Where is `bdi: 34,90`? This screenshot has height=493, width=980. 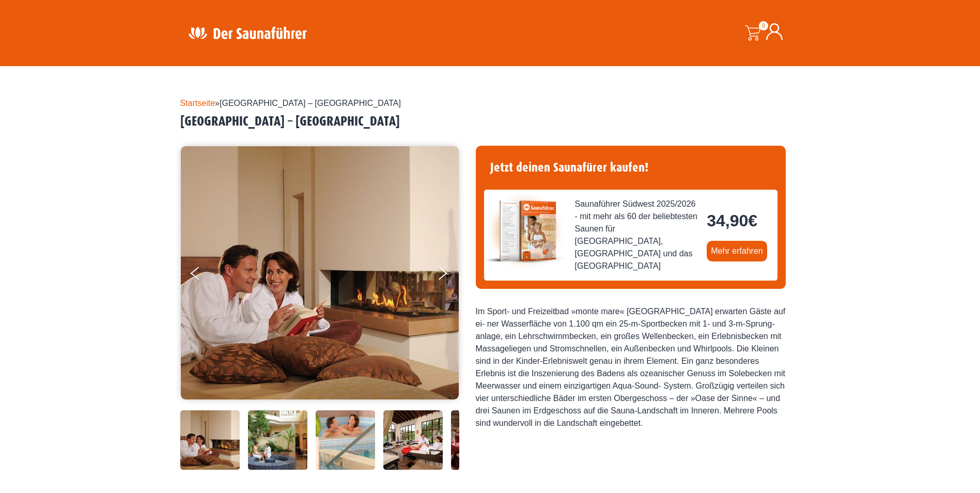 bdi: 34,90 is located at coordinates (732, 220).